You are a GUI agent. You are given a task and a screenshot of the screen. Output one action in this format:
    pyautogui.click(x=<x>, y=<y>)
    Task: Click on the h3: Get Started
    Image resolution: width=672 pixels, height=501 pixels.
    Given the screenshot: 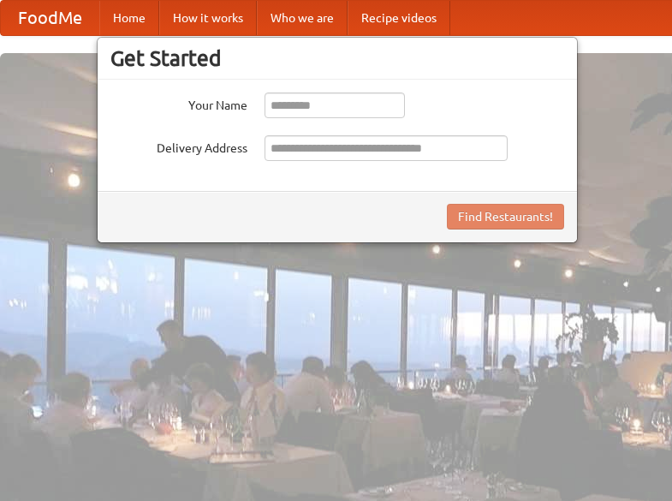 What is the action you would take?
    pyautogui.click(x=337, y=58)
    